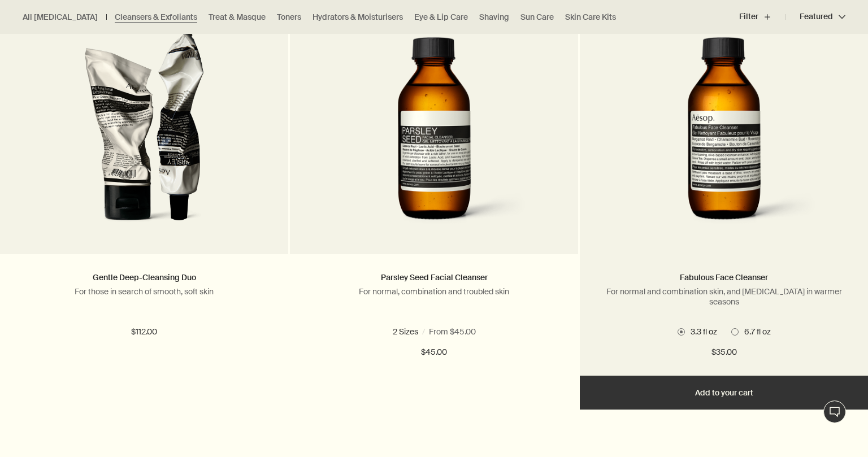 Image resolution: width=868 pixels, height=457 pixels. What do you see at coordinates (724, 353) in the screenshot?
I see `span: $35.00` at bounding box center [724, 353].